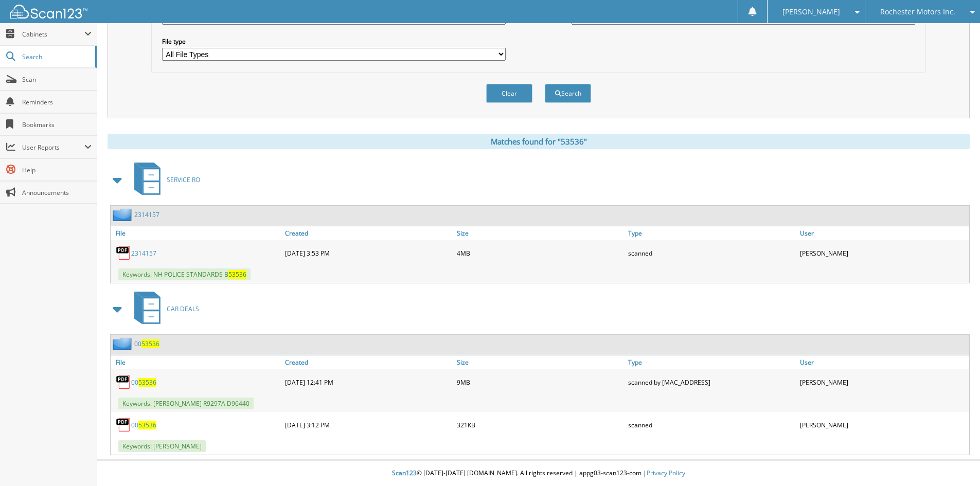  What do you see at coordinates (164, 180) in the screenshot?
I see `a: SERVICE RO` at bounding box center [164, 180].